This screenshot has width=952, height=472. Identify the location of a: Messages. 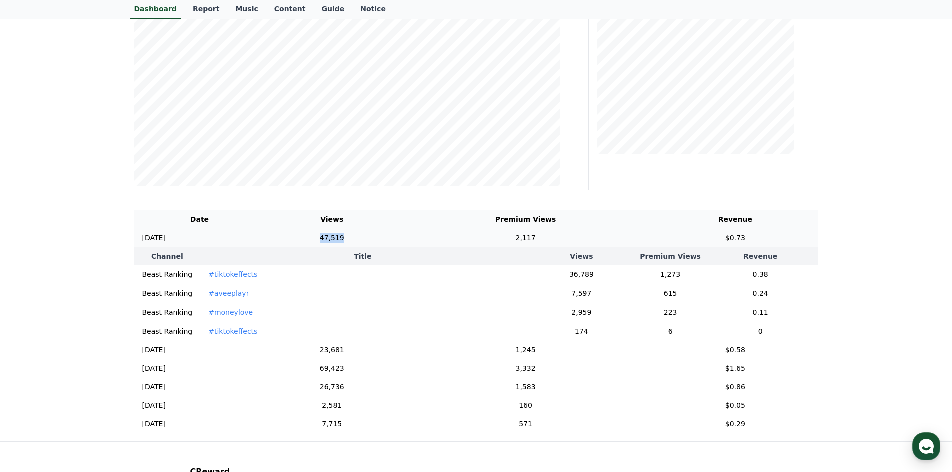
(97, 329).